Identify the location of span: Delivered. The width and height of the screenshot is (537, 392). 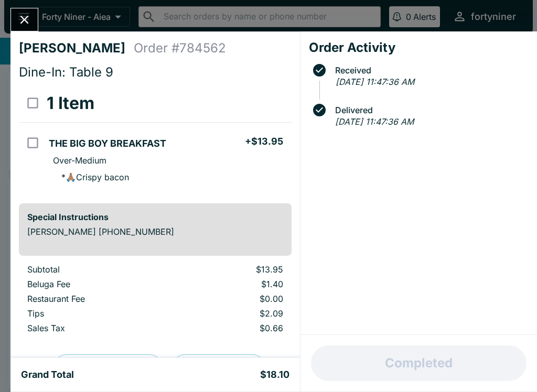
(429, 110).